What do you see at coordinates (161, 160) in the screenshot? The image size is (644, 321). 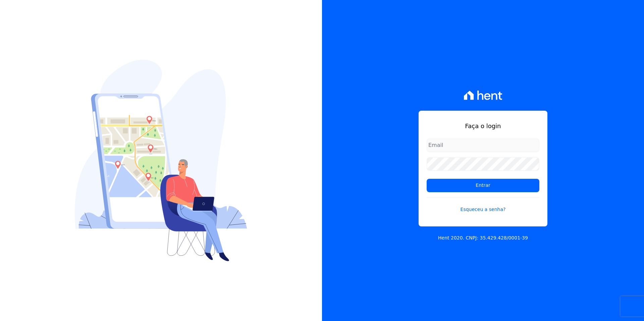 I see `img: Login` at bounding box center [161, 160].